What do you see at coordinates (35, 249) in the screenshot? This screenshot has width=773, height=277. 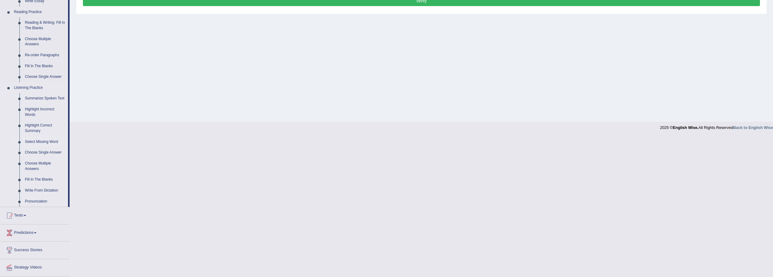 I see `a: Success Stories` at bounding box center [35, 249].